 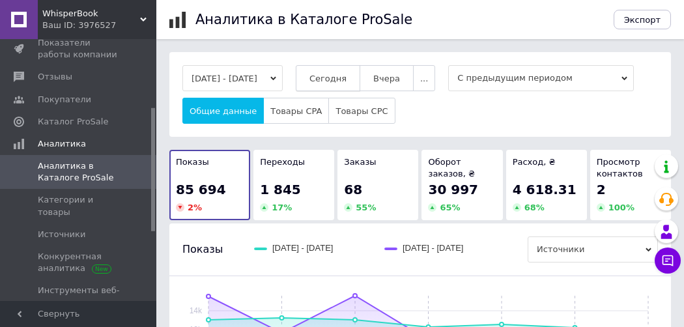 What do you see at coordinates (91, 14) in the screenshot?
I see `span: WhisperBook` at bounding box center [91, 14].